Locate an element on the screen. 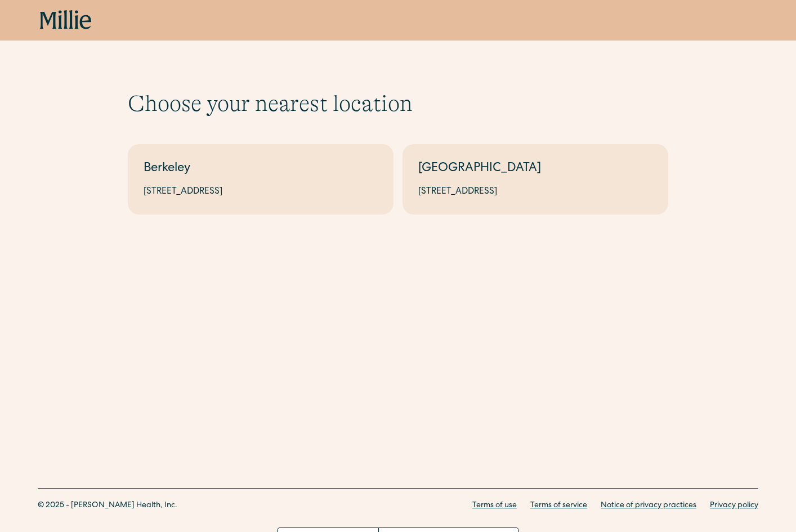 The height and width of the screenshot is (532, 796). h1: Choose your nearest location is located at coordinates (398, 103).